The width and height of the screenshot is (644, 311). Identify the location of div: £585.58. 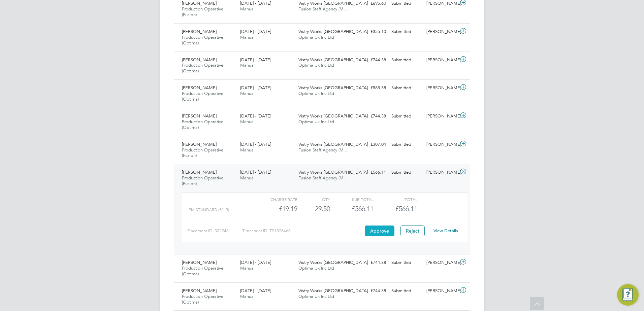
(371, 88).